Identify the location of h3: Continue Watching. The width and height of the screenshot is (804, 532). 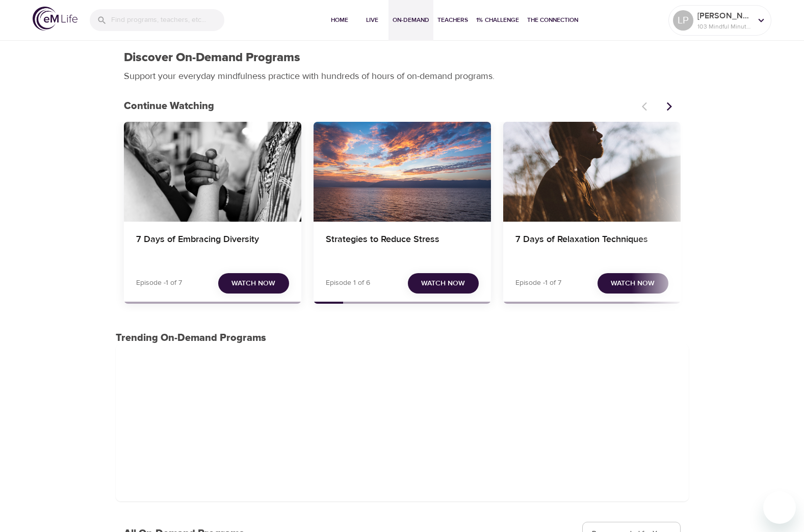
(380, 106).